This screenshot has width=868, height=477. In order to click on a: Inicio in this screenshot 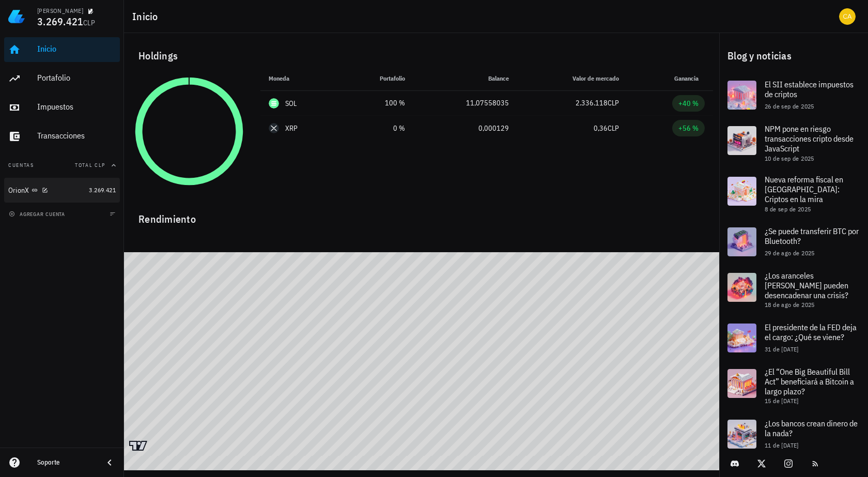, I will do `click(62, 50)`.